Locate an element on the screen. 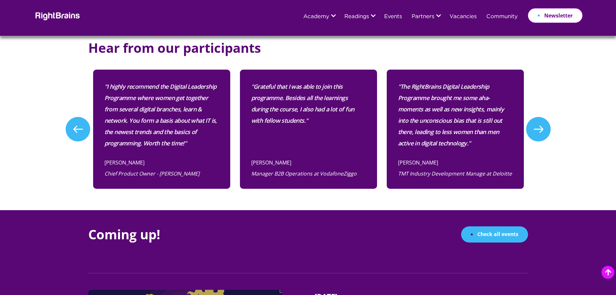 The image size is (616, 295). a: Events is located at coordinates (393, 17).